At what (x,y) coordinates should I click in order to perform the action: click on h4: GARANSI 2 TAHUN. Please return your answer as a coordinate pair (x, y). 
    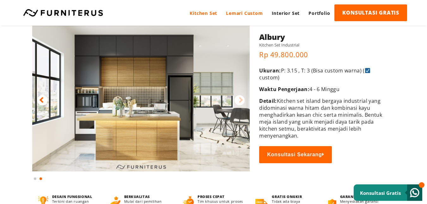
    Looking at the image, I should click on (364, 196).